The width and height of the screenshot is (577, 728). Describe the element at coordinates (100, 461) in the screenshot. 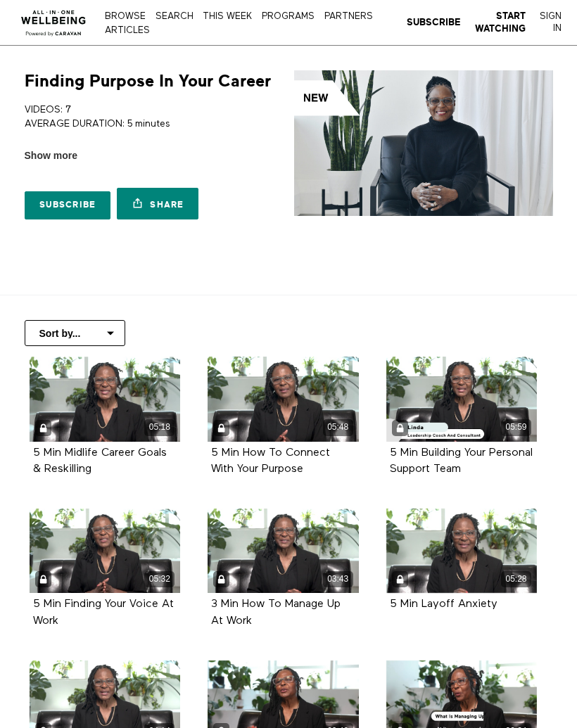

I see `a: 5 Min Midlife Career Goals & Reskilling` at that location.